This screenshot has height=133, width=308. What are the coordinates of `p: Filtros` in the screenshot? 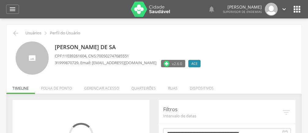 It's located at (222, 109).